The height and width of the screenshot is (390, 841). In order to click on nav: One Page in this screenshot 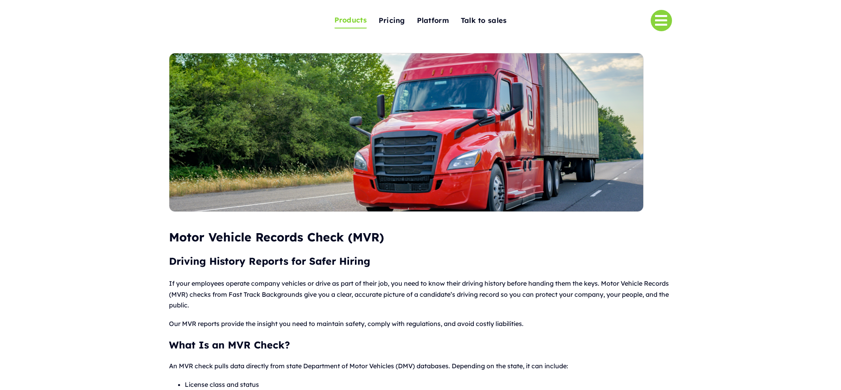, I will do `click(420, 21)`.